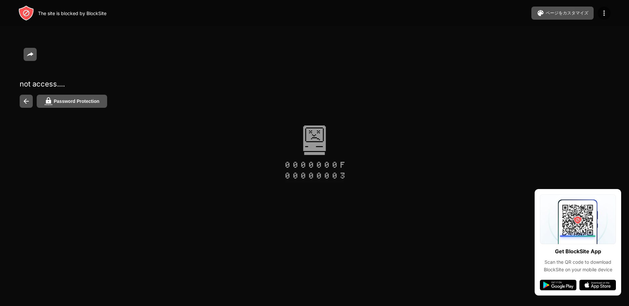 This screenshot has width=629, height=306. Describe the element at coordinates (604, 13) in the screenshot. I see `img: menu-icon.svg` at that location.